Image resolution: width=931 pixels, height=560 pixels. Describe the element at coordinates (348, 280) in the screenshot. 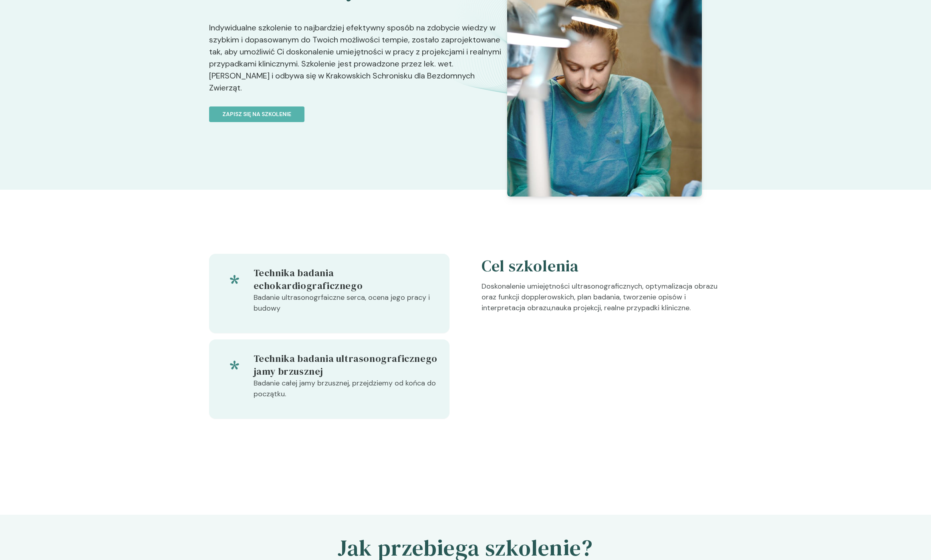

I see `h5: Technika badania echokardiograficznego` at that location.